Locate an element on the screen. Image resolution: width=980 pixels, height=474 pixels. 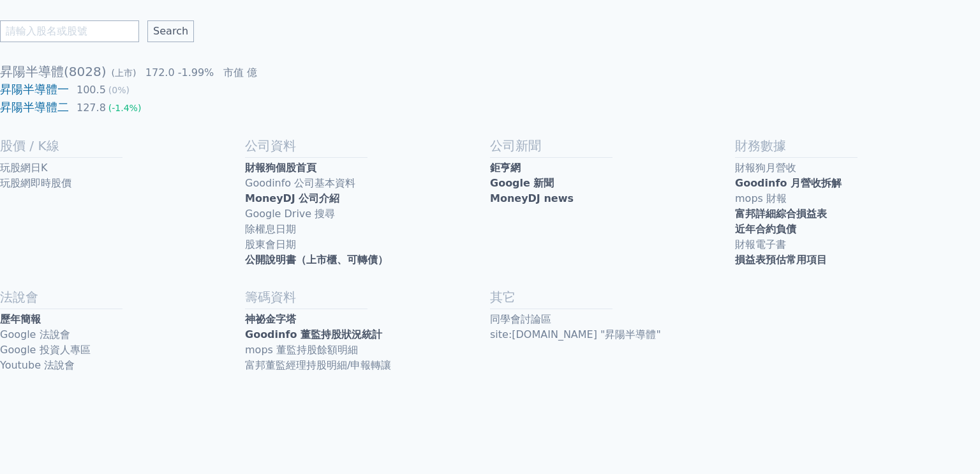
h2: 公司新聞 is located at coordinates (612, 146).